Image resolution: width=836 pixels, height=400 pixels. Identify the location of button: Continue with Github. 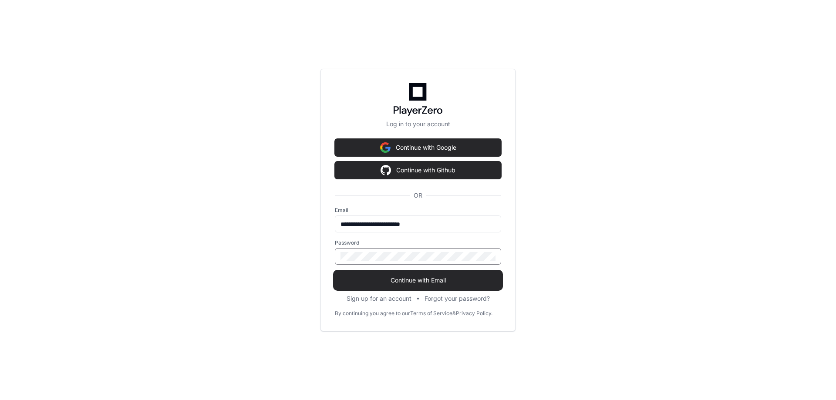
(418, 170).